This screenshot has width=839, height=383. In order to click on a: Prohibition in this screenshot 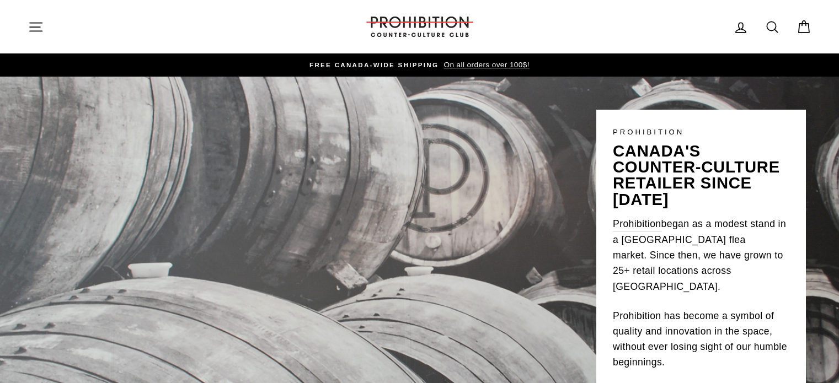, I will do `click(637, 224)`.